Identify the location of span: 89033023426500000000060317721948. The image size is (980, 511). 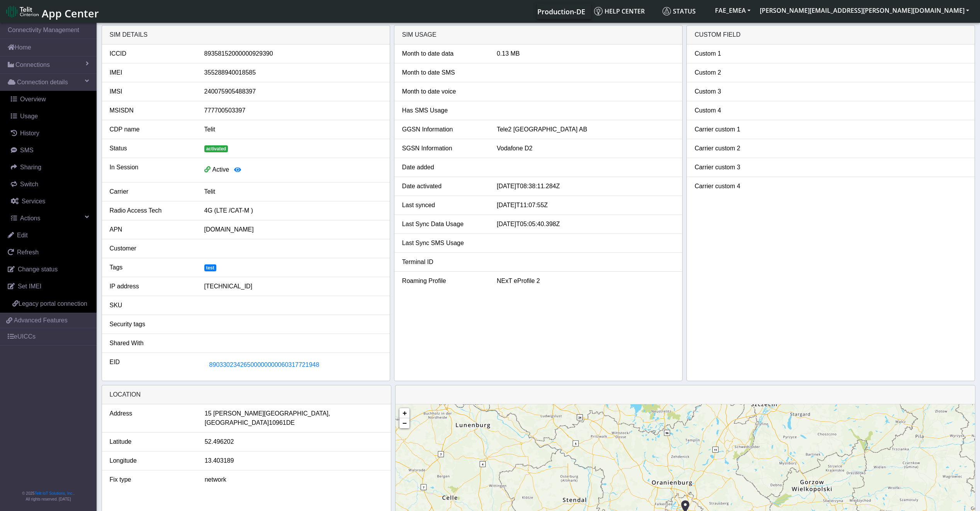
(264, 364).